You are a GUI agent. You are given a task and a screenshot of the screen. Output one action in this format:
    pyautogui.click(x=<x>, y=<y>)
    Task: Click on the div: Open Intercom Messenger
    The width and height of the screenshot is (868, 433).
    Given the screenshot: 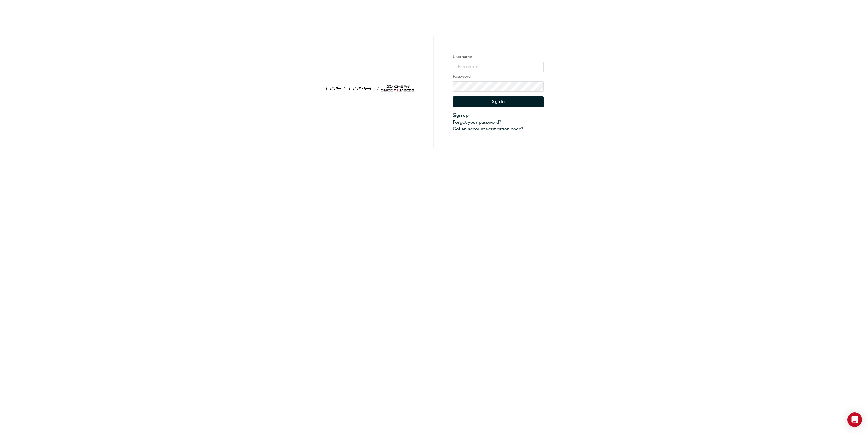 What is the action you would take?
    pyautogui.click(x=854, y=420)
    